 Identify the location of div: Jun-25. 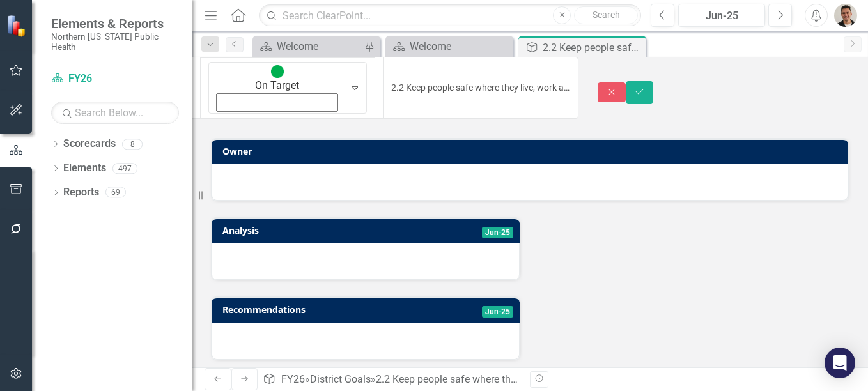
(722, 16).